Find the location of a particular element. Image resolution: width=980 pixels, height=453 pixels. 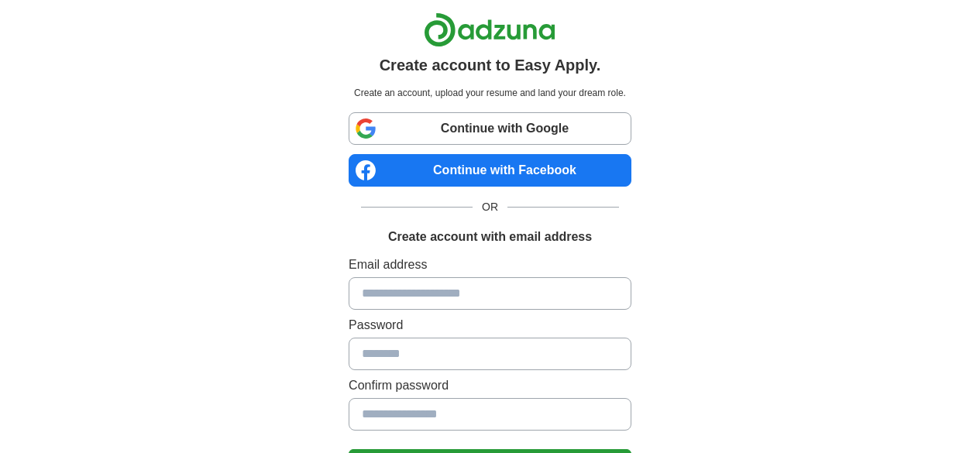

span: OR is located at coordinates (489, 207).